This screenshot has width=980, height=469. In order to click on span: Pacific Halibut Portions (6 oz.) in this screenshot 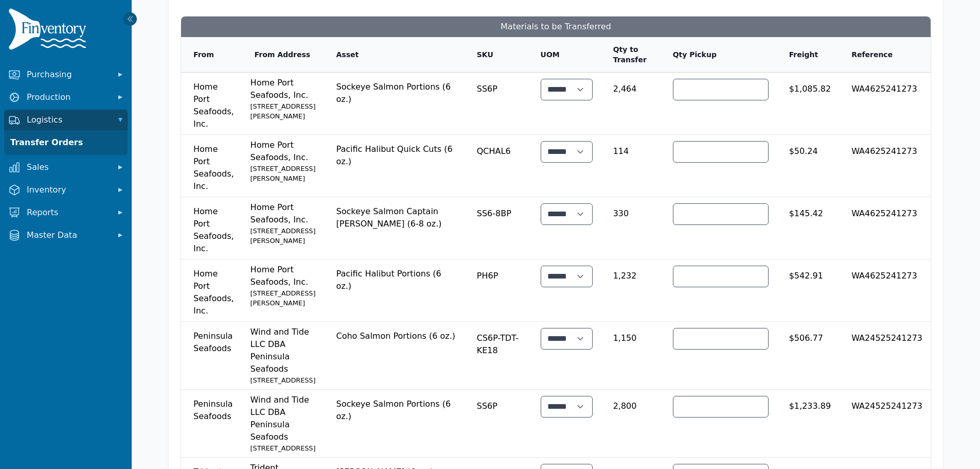, I will do `click(395, 278)`.